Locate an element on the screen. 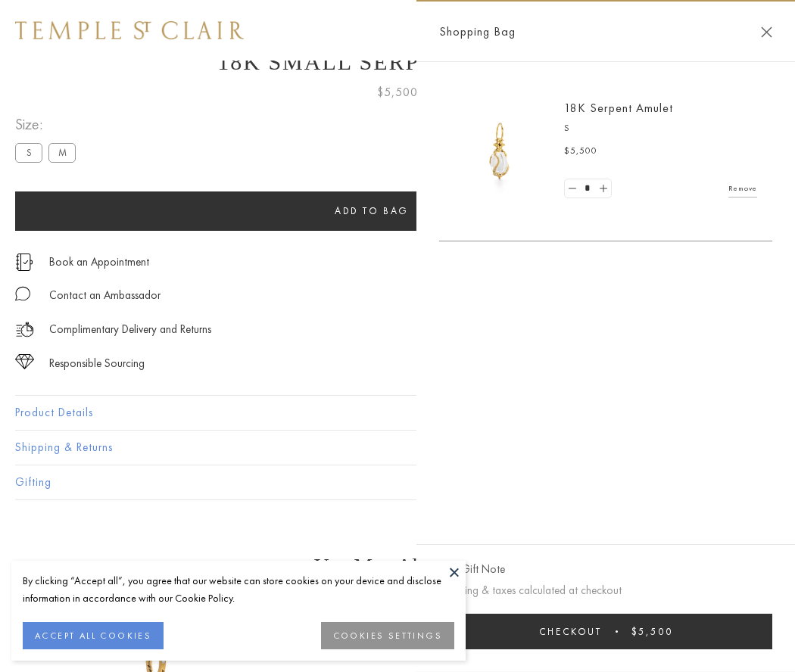 This screenshot has height=672, width=795. div: Responsible Sourcing is located at coordinates (97, 363).